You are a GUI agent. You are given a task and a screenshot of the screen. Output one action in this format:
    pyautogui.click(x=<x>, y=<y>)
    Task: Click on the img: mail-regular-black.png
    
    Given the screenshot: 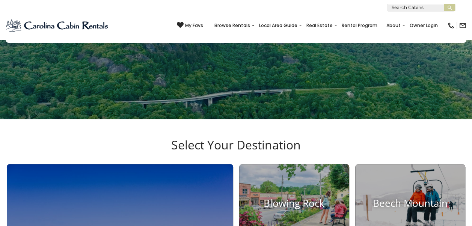 What is the action you would take?
    pyautogui.click(x=463, y=26)
    